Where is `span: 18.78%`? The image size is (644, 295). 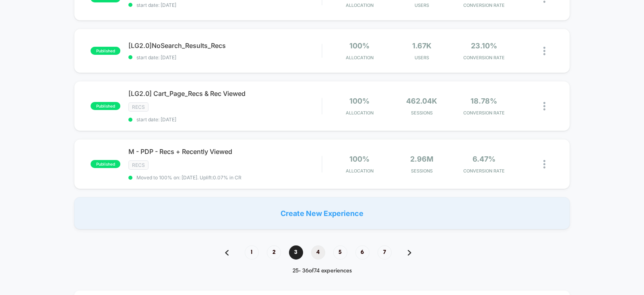 span: 18.78% is located at coordinates (484, 100).